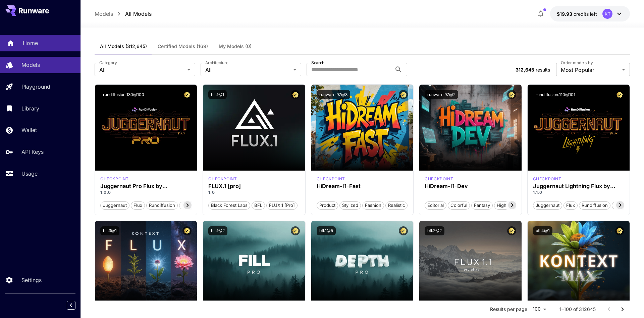  Describe the element at coordinates (258, 206) in the screenshot. I see `span: BFL` at that location.